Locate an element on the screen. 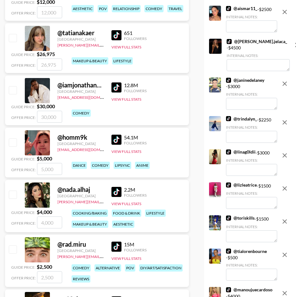 The image size is (296, 297). div: cooking/baking is located at coordinates (90, 213).